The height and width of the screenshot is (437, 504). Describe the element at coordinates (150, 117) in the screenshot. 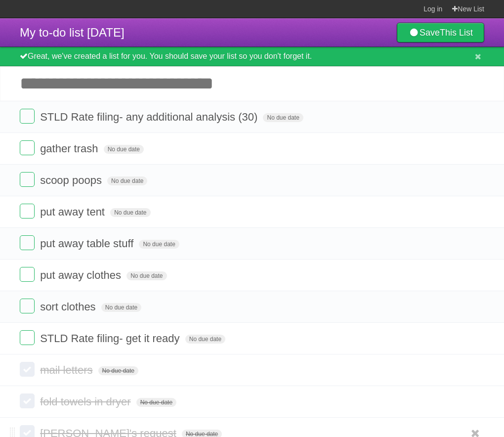

I see `span: STLD Rate filing- any additional analysis (30)` at that location.